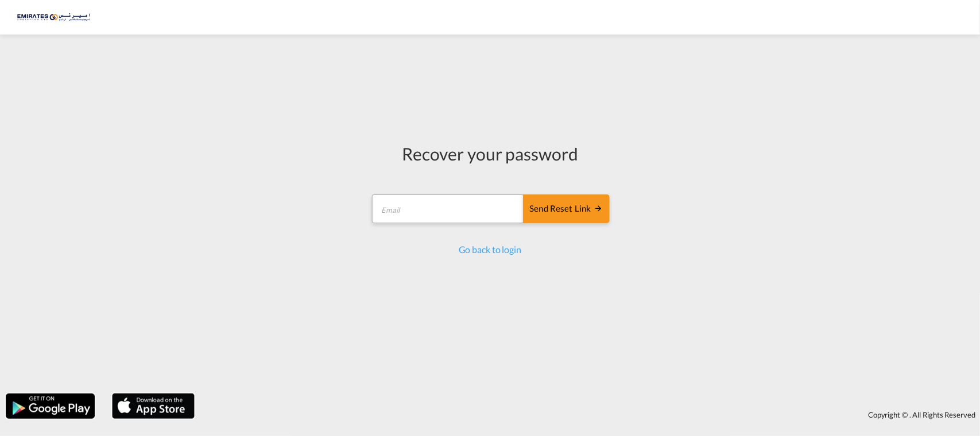 The width and height of the screenshot is (980, 436). I want to click on button: SEND RESET LINK, so click(566, 209).